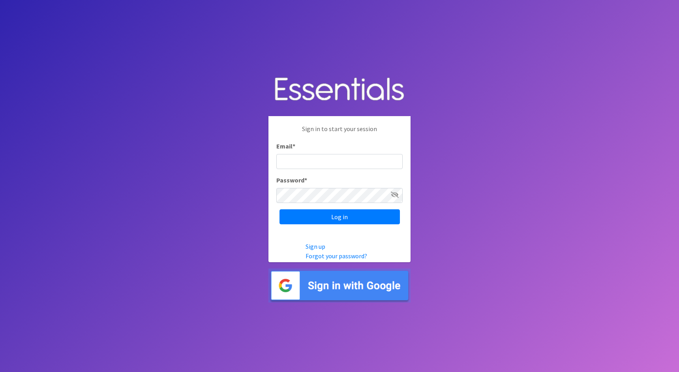  Describe the element at coordinates (339, 285) in the screenshot. I see `img: Sign in with Google` at that location.